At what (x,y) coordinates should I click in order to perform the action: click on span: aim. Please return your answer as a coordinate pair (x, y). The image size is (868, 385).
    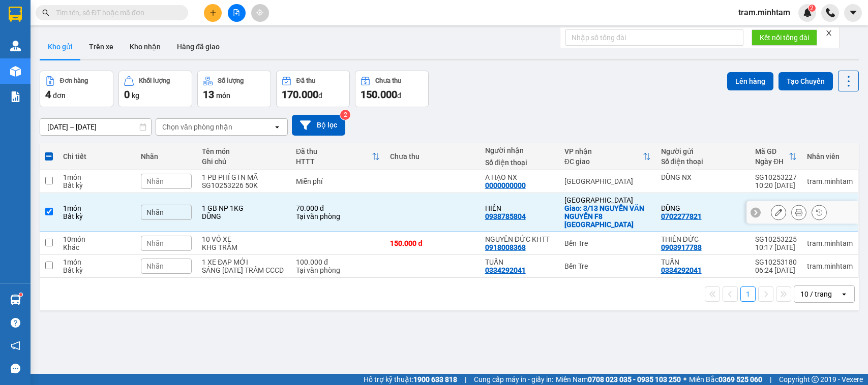
    Looking at the image, I should click on (260, 13).